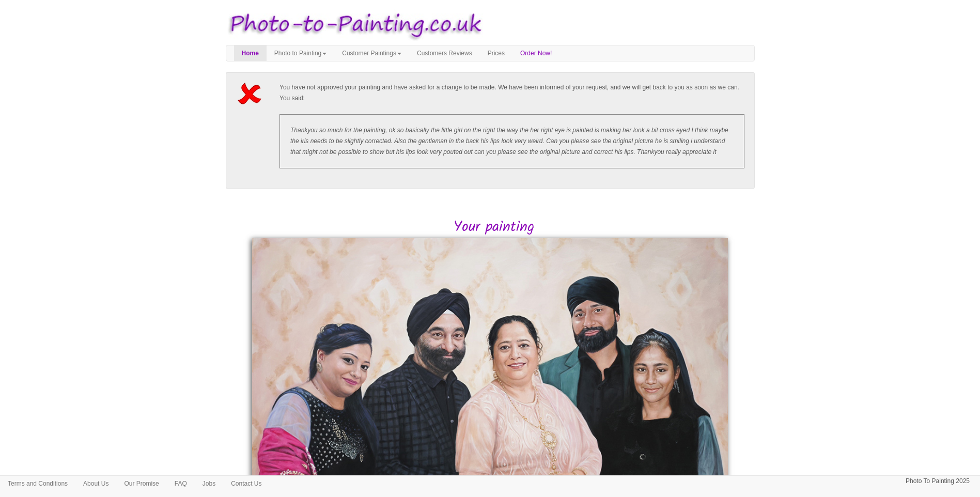 This screenshot has width=980, height=497. I want to click on p: You have not approved your painting and have asked for a change to be made. We have been informed..., so click(512, 93).